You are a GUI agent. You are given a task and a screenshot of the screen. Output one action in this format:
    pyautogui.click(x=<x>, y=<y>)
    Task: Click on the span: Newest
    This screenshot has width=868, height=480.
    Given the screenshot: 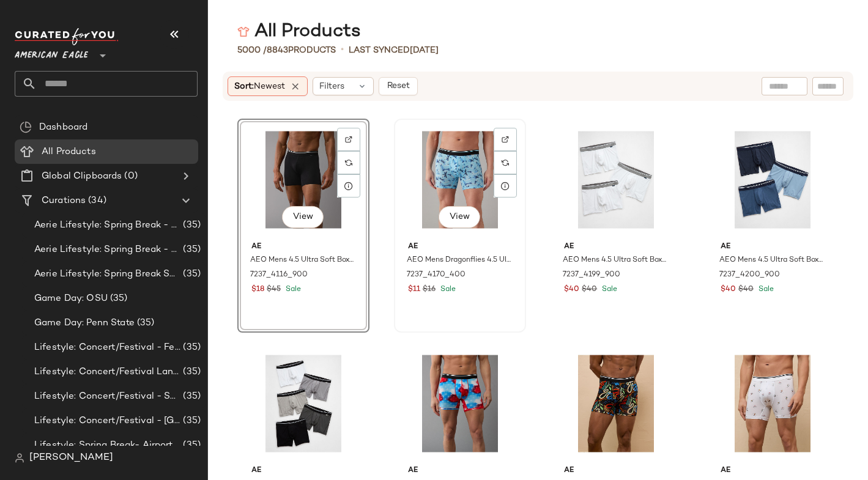 What is the action you would take?
    pyautogui.click(x=269, y=87)
    